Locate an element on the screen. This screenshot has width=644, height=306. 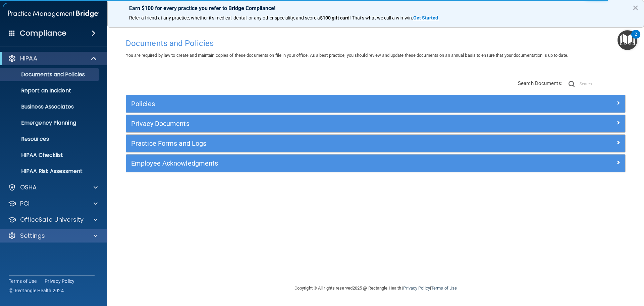
p: PCI is located at coordinates (25, 203).